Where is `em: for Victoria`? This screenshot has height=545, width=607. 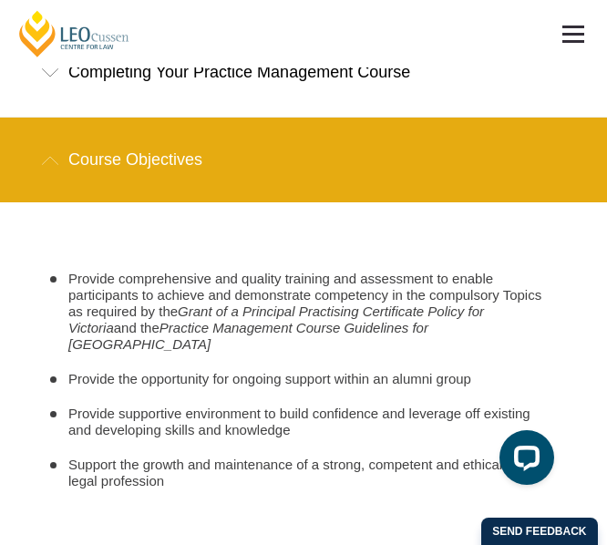
em: for Victoria is located at coordinates (276, 319).